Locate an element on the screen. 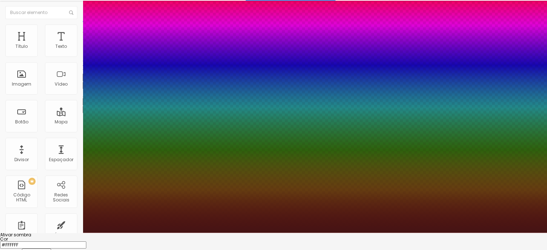 This screenshot has height=250, width=547. div: Imagem is located at coordinates (22, 84).